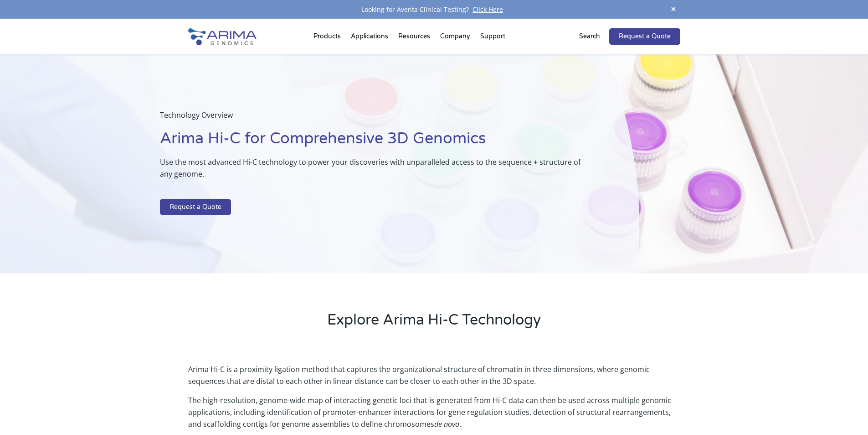 Image resolution: width=868 pixels, height=435 pixels. I want to click on p: Search, so click(590, 36).